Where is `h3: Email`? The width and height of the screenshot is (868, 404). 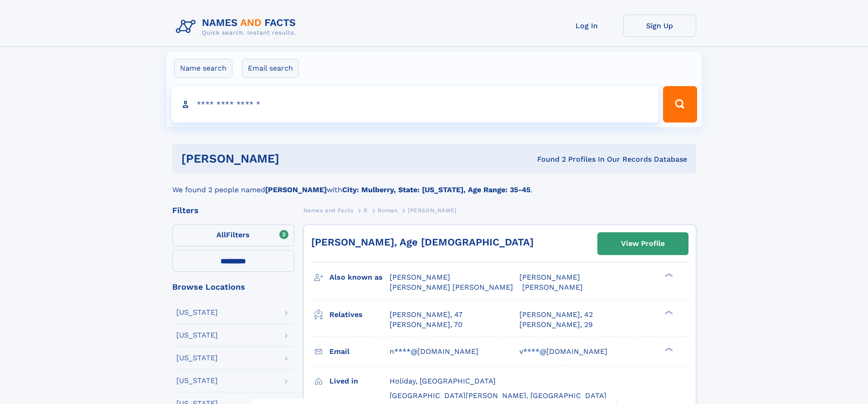 h3: Email is located at coordinates (359, 351).